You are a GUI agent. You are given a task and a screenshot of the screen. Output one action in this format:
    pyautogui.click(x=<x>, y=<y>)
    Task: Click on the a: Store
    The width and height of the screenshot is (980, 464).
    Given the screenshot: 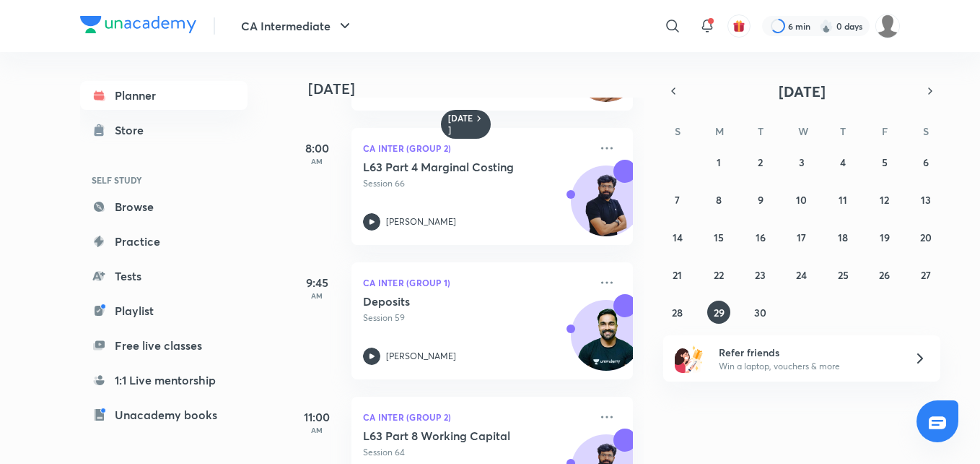 What is the action you would take?
    pyautogui.click(x=163, y=130)
    